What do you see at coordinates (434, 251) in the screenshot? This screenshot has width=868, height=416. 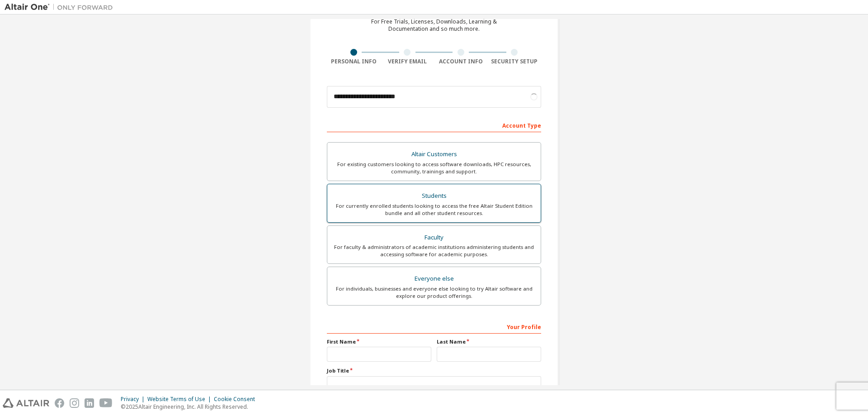 I see `div: For faculty & administrators of academic institutions administering students and accessing softwa...` at bounding box center [434, 251].